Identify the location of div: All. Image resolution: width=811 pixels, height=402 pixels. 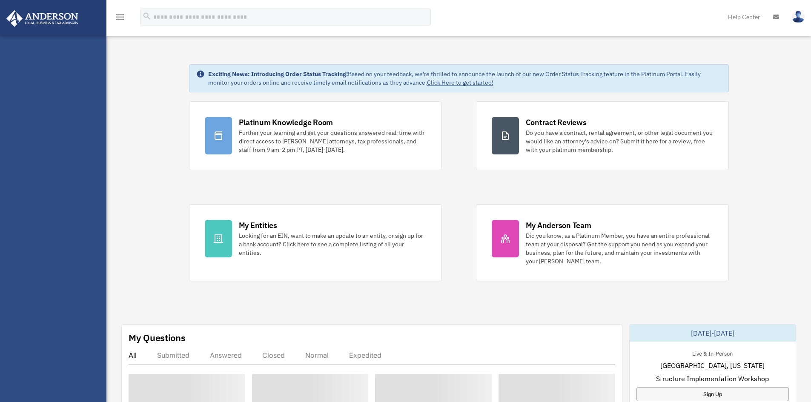
(132, 355).